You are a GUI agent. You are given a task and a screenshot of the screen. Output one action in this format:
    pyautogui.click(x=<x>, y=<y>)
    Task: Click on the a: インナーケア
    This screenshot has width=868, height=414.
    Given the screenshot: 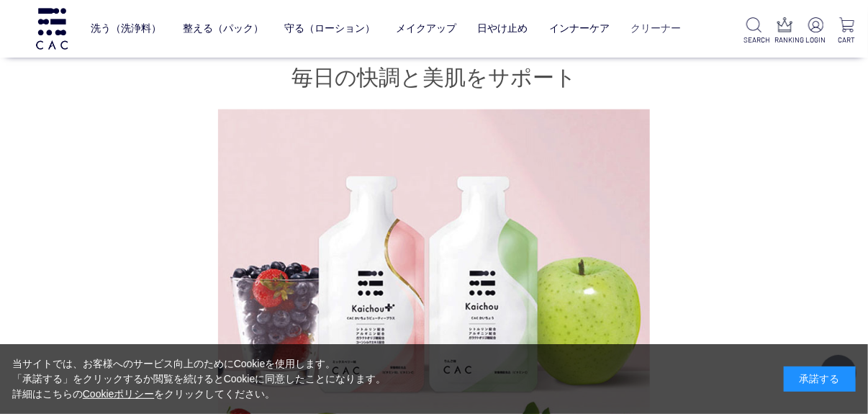 What is the action you would take?
    pyautogui.click(x=580, y=29)
    